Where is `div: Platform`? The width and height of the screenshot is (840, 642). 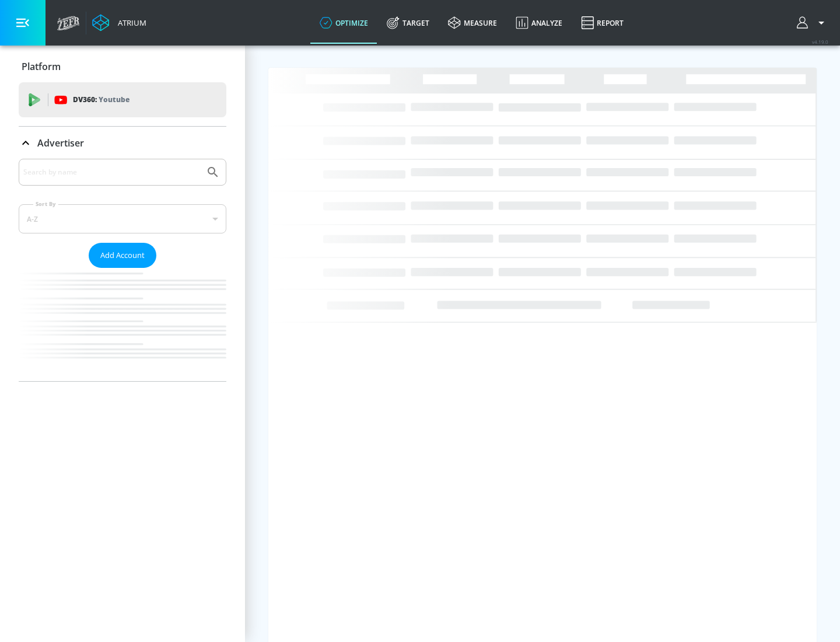 div: Platform is located at coordinates (122, 66).